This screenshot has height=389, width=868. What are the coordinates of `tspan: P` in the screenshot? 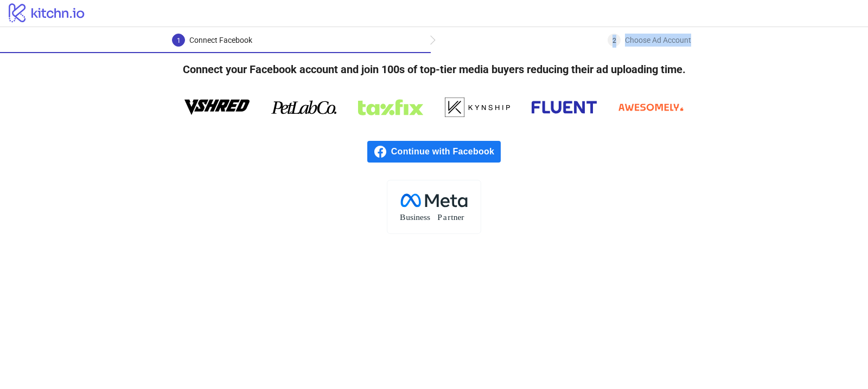 It's located at (439, 217).